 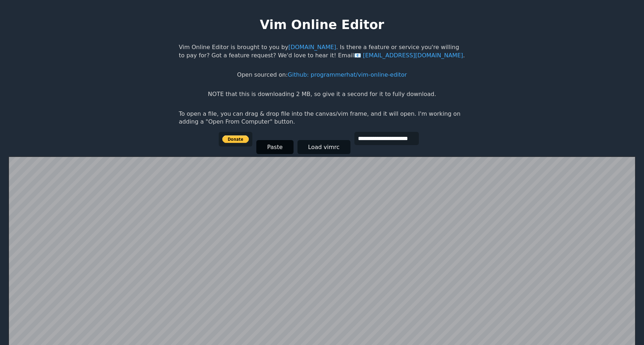 What do you see at coordinates (322, 118) in the screenshot?
I see `p: To open a file, you can drag & drop file into the canvas/vim frame, and it will open. I'm working...` at bounding box center [322, 118].